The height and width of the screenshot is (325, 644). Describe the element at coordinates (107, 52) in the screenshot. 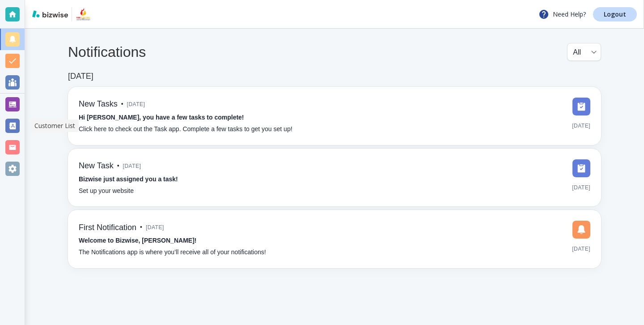

I see `h4: Notifications` at that location.